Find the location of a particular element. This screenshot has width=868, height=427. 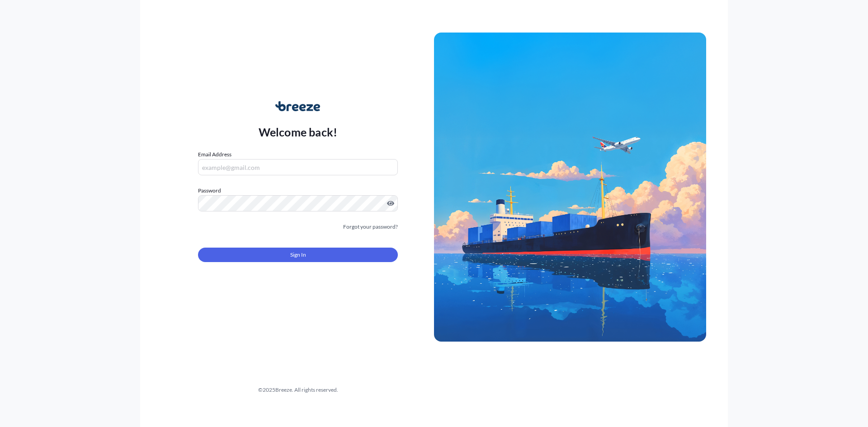

button: Sign In is located at coordinates (298, 255).